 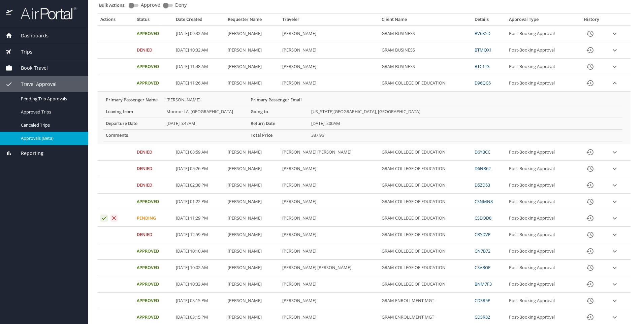 I want to click on th: Approval Type, so click(x=541, y=21).